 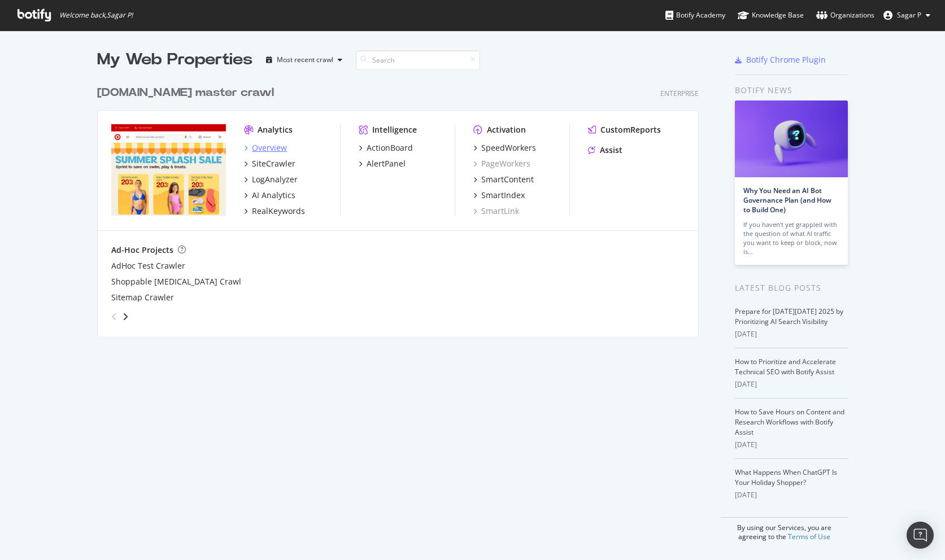 I want to click on a: LogAnalyzer, so click(x=271, y=179).